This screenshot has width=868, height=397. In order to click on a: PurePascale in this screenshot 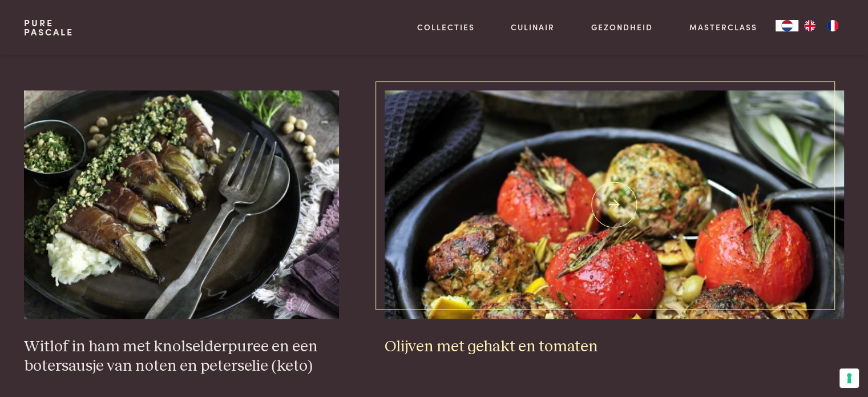, I will do `click(48, 27)`.